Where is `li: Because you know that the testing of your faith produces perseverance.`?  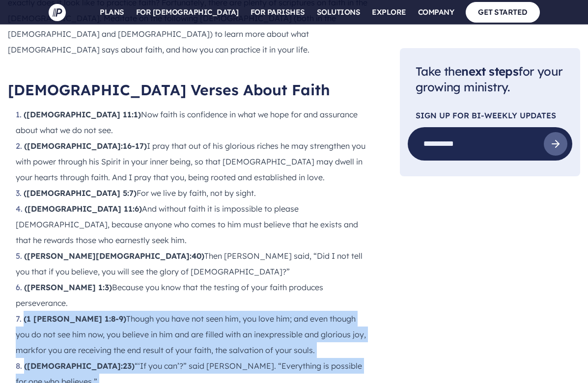
li: Because you know that the testing of your faith produces perseverance. is located at coordinates (192, 295).